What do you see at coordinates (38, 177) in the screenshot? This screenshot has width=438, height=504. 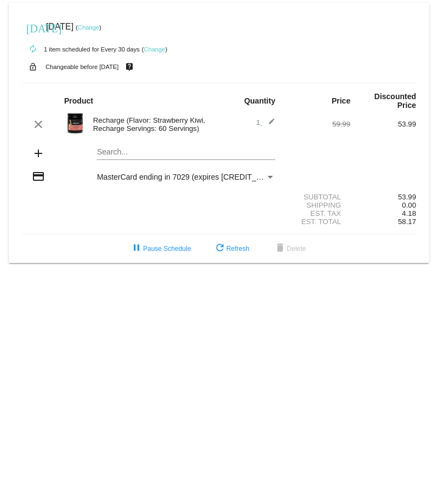 I see `mat-icon: credit_card` at bounding box center [38, 177].